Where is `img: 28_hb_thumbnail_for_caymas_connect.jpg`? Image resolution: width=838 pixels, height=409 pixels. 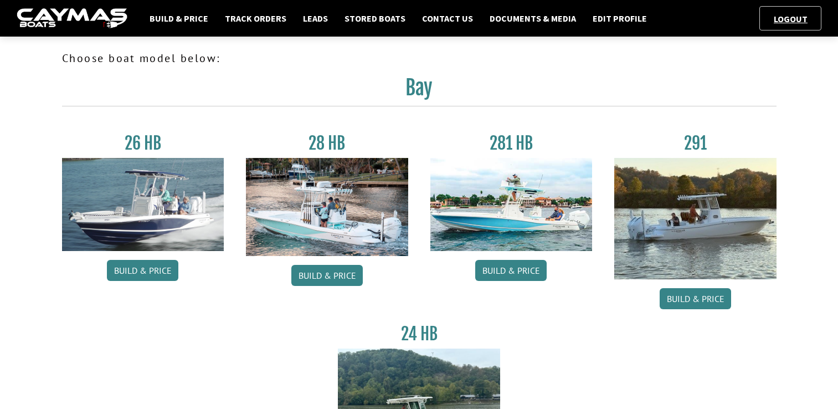
img: 28_hb_thumbnail_for_caymas_connect.jpg is located at coordinates (327, 206).